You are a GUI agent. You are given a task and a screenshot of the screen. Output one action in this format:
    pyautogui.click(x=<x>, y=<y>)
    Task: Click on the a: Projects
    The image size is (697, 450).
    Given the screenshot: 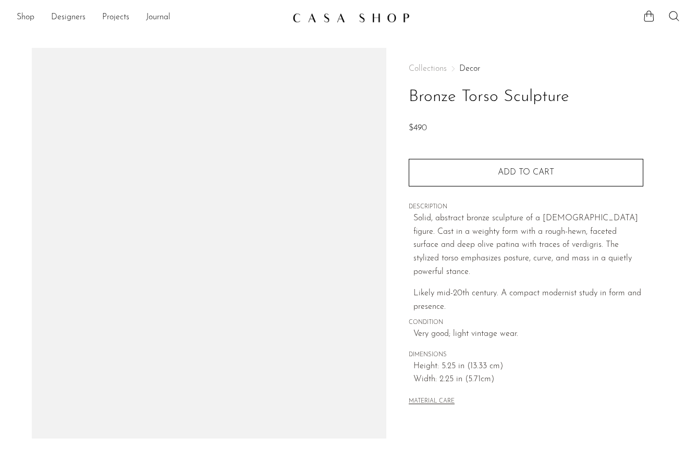 What is the action you would take?
    pyautogui.click(x=116, y=18)
    